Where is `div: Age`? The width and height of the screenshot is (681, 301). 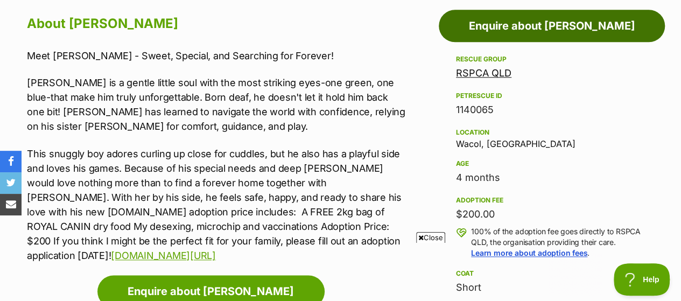
div: Age is located at coordinates (552, 164).